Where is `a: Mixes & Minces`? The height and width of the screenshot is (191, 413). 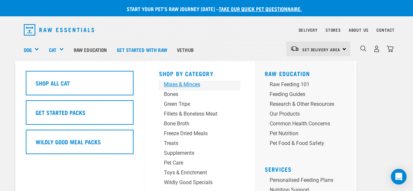
a: Mixes & Minces is located at coordinates (199, 86).